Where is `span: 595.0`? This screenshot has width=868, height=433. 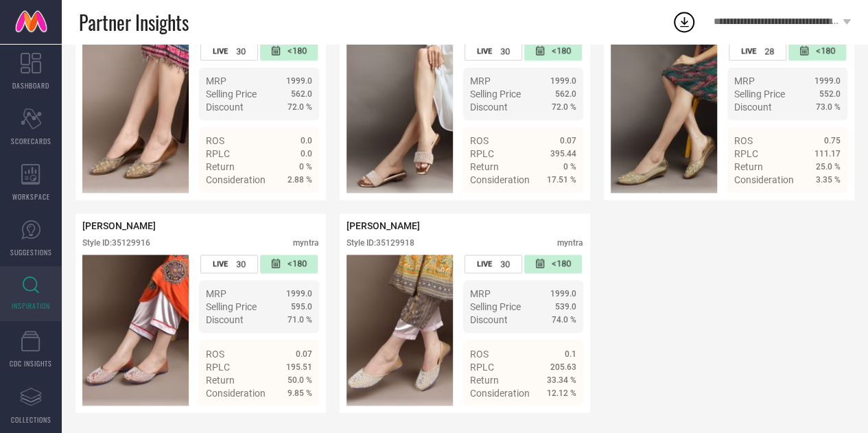 span: 595.0 is located at coordinates (301, 307).